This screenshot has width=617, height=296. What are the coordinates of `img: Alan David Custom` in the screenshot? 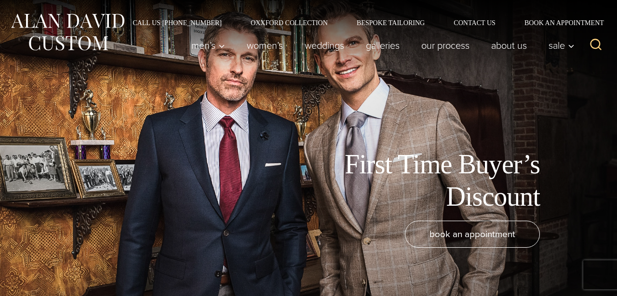 It's located at (68, 32).